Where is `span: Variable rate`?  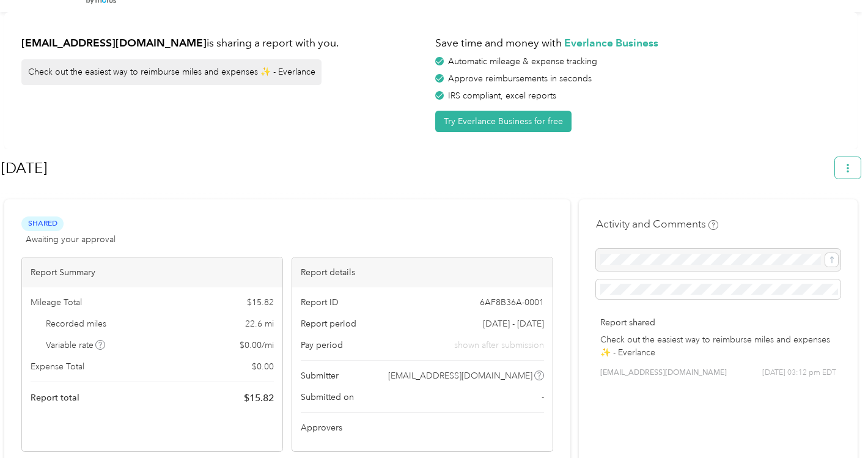 span: Variable rate is located at coordinates (76, 345).